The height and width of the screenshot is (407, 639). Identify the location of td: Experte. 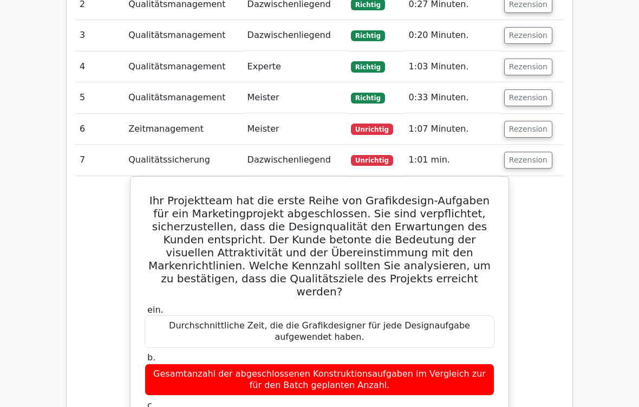
(295, 67).